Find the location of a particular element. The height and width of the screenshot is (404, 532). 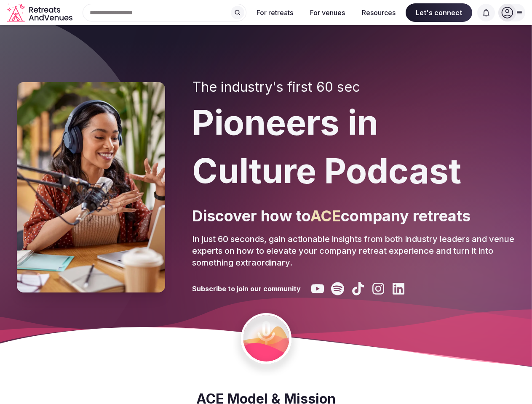

h1: Pioneers in Culture Podcast is located at coordinates (353, 147).